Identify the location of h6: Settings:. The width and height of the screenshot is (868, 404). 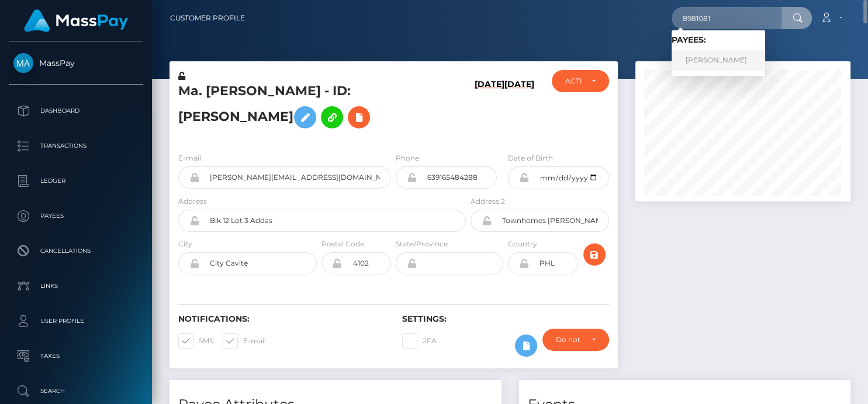
(505, 318).